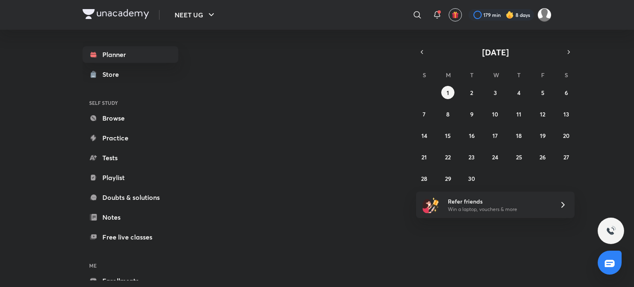  I want to click on button: September 17, 2025, so click(495, 135).